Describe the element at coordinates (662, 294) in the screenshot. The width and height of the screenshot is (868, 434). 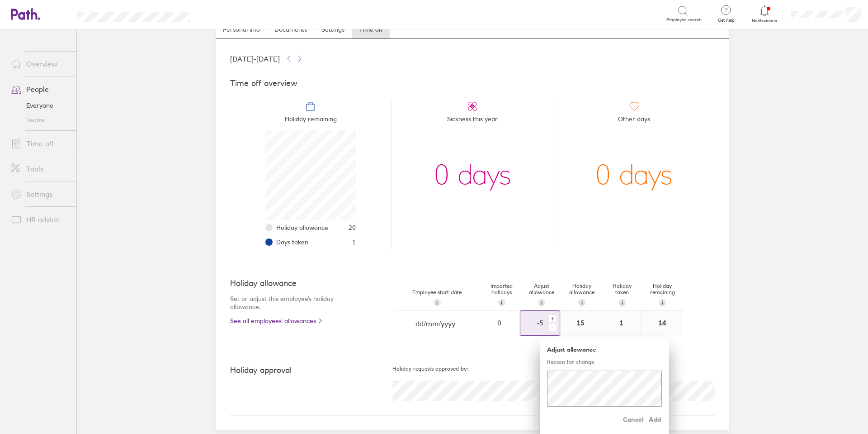
I see `div: Holiday remaining` at that location.